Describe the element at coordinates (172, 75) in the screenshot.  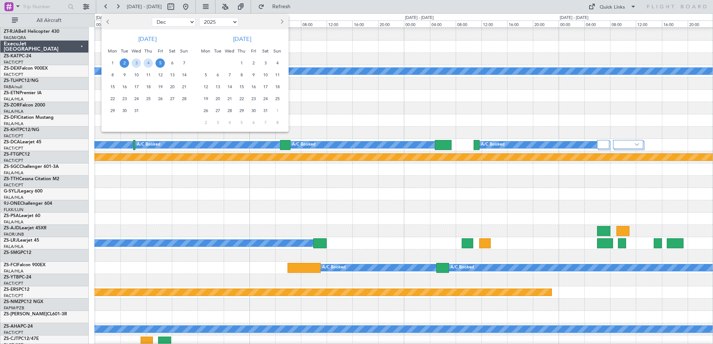
I see `div: 13-12-2025` at that location.